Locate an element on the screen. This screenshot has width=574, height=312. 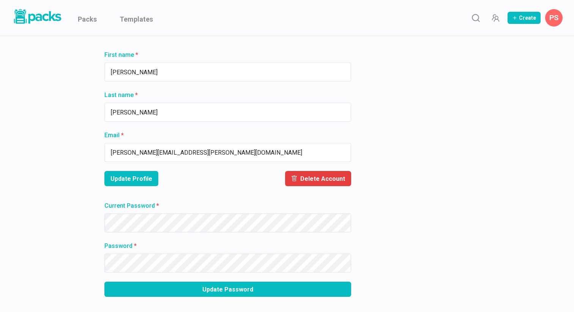
label: Last name is located at coordinates (226, 95).